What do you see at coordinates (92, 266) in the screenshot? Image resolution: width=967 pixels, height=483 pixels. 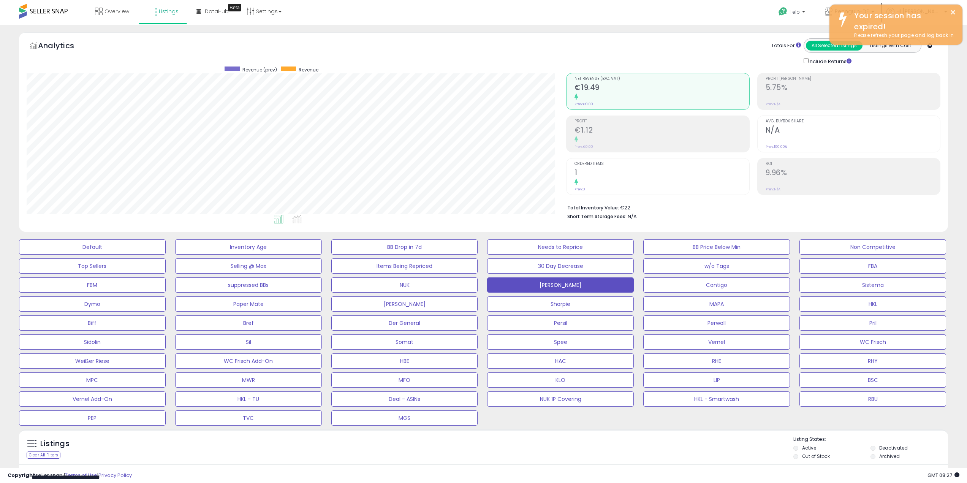 I see `button: Top Sellers` at bounding box center [92, 266].